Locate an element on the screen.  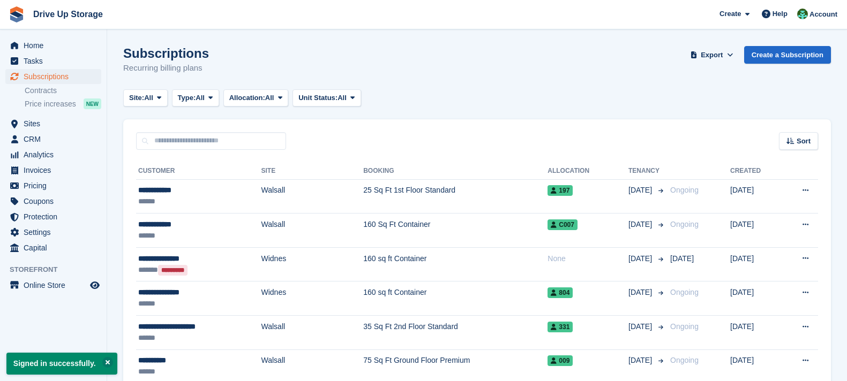
span: 197 is located at coordinates (560, 191).